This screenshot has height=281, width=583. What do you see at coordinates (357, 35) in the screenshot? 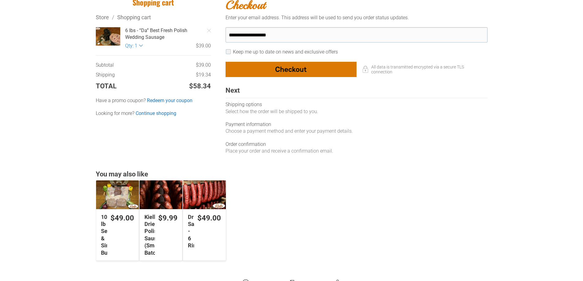
I see `input: Your email address` at bounding box center [357, 35].